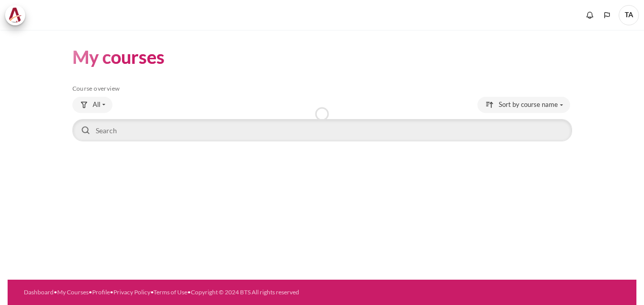  Describe the element at coordinates (15, 15) in the screenshot. I see `img: Architeck` at that location.